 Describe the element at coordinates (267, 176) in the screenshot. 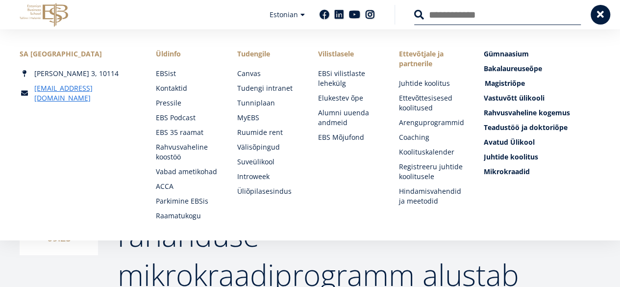

I see `a: Introweek` at that location.